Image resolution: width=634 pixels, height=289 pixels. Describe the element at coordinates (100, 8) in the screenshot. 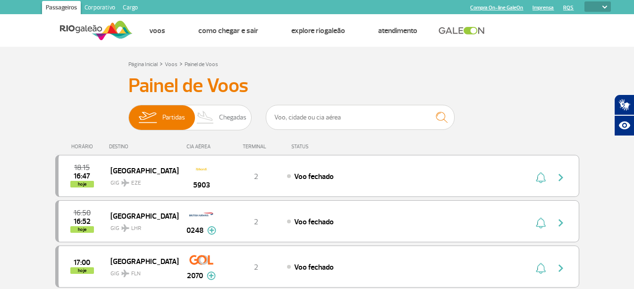

I see `a: Corporativo` at that location.